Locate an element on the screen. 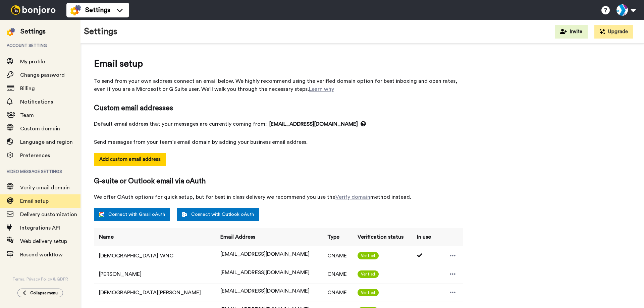 The height and width of the screenshot is (308, 644). span: Default email address that your messages are currently coming from: is located at coordinates (278, 124).